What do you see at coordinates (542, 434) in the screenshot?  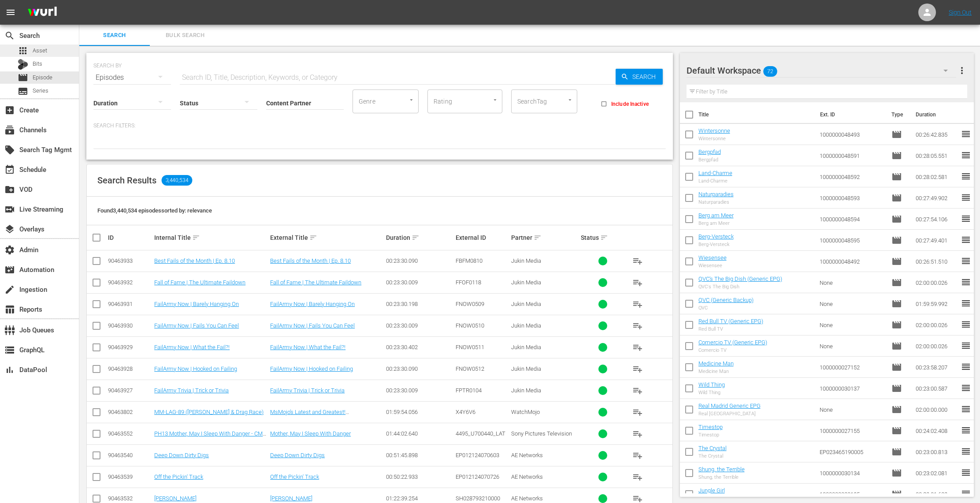 I see `span: Sony Pictures Television` at bounding box center [542, 434].